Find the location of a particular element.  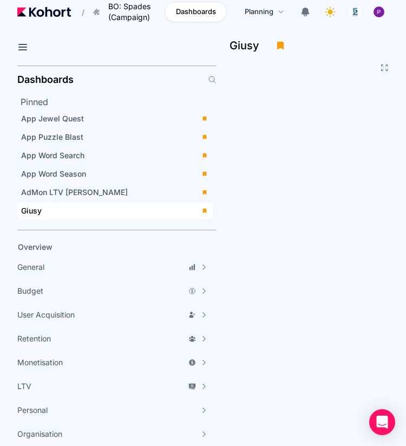

h2: Dashboards is located at coordinates (45, 80).